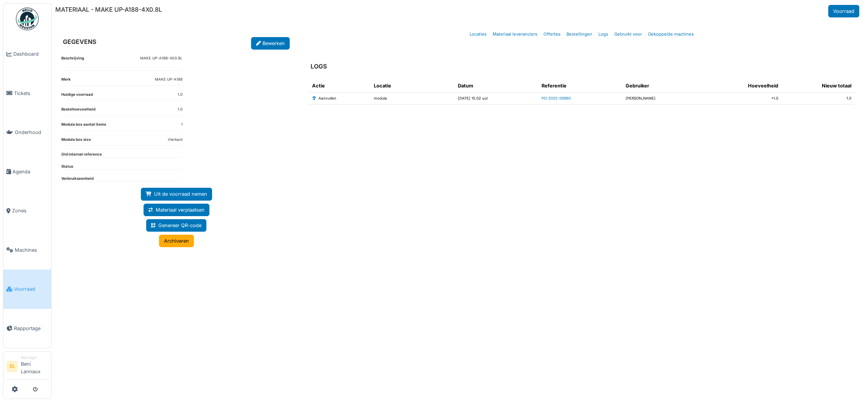 This screenshot has width=868, height=402. What do you see at coordinates (412, 86) in the screenshot?
I see `th: Locatie` at bounding box center [412, 86].